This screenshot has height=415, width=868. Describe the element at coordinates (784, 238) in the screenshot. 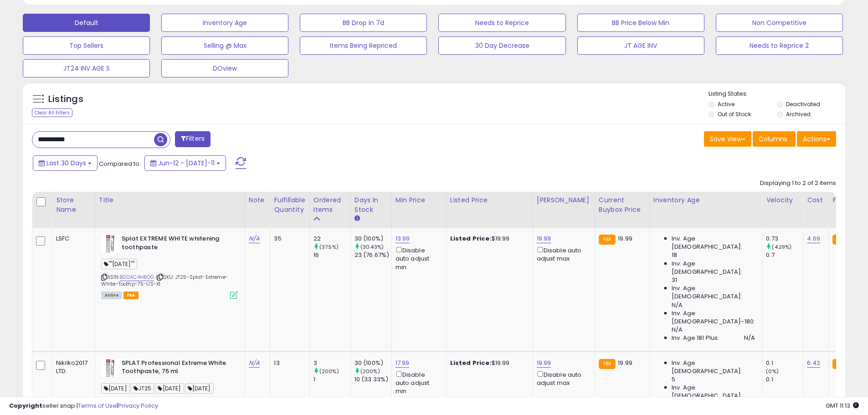

I see `div: 0.73` at that location.